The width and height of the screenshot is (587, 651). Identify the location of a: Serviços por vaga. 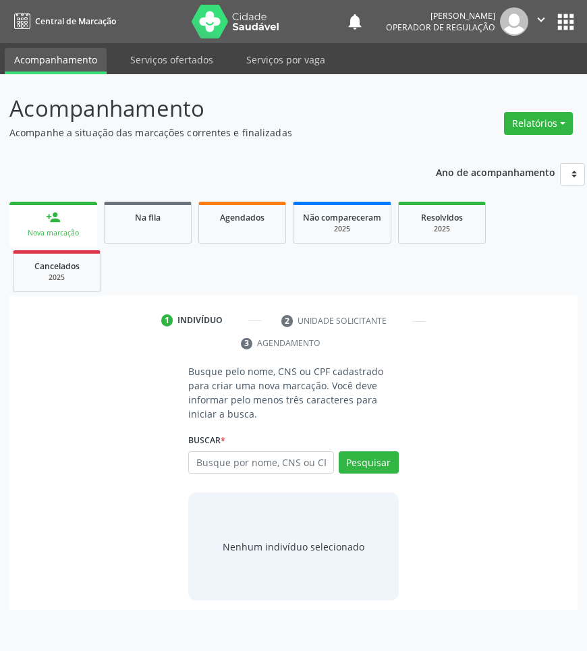
(285, 59).